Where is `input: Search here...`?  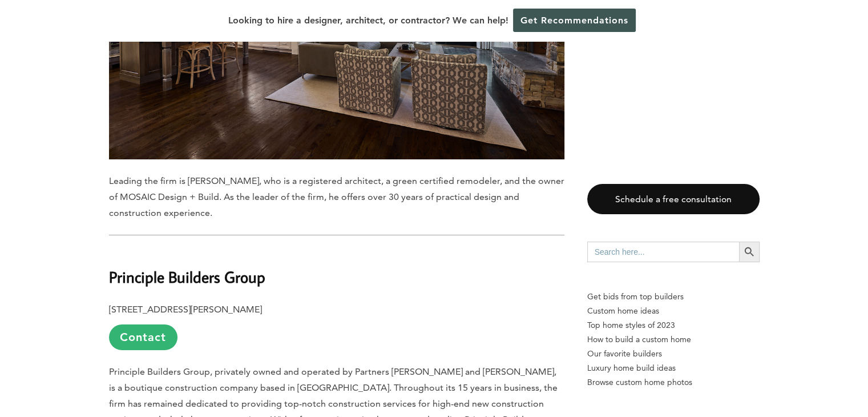 input: Search here... is located at coordinates (663, 252).